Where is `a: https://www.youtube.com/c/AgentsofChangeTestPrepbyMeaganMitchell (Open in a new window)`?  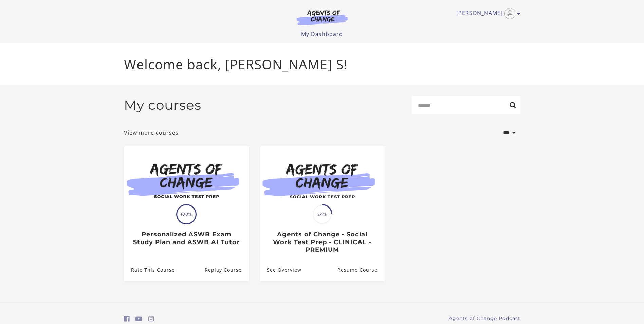 a: https://www.youtube.com/c/AgentsofChangeTestPrepbyMeaganMitchell (Open in a new window) is located at coordinates (139, 318).